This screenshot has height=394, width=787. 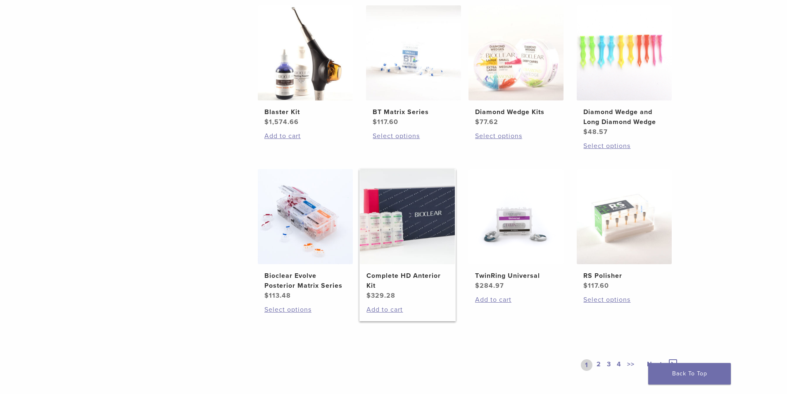 I want to click on span: Next, so click(x=654, y=364).